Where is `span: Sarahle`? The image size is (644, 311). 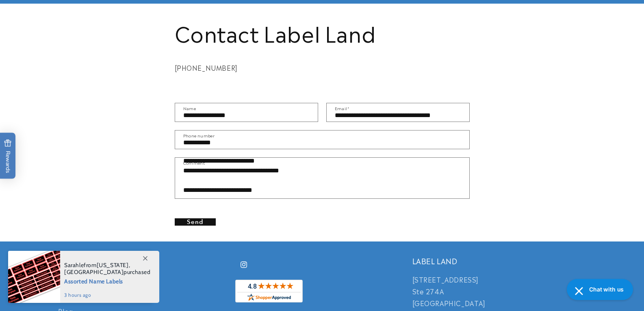
span: Sarahle is located at coordinates (74, 265).